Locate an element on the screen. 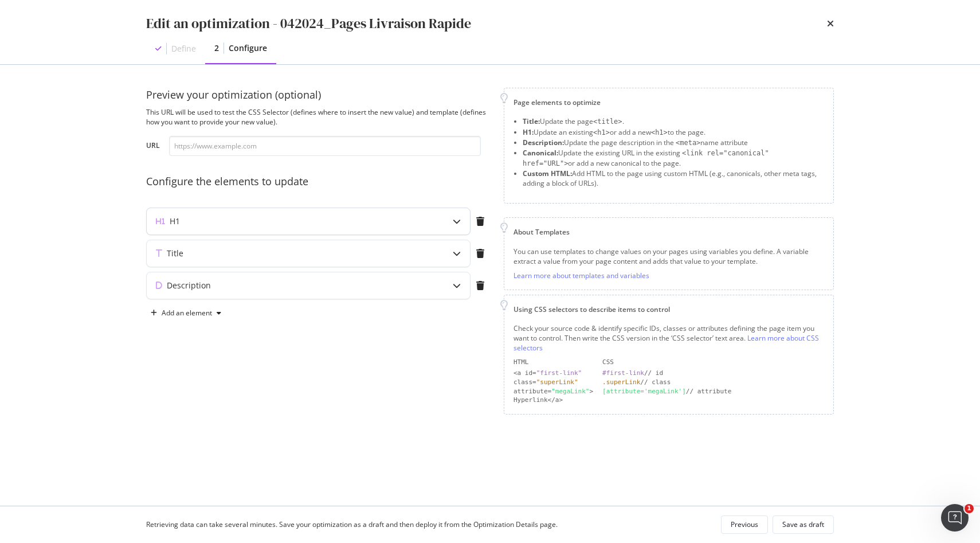  img: tab_keywords_by_traffic_grey.svg is located at coordinates (137, 71).